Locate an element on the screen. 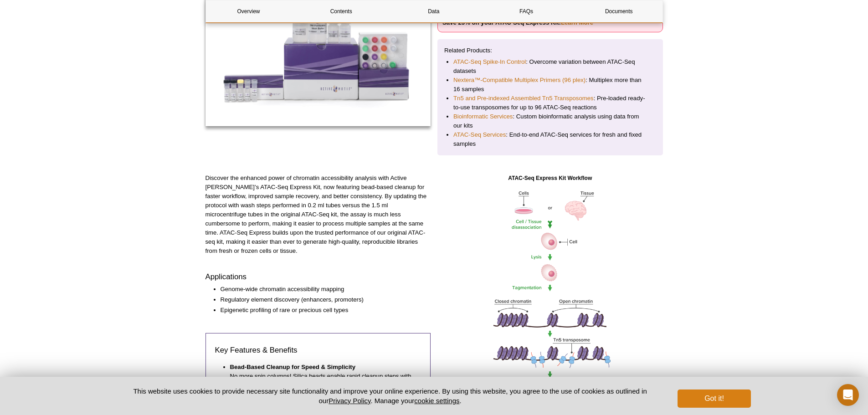 The image size is (868, 415). li: : Pre-loaded ready-to-use transposomes for up to 96 ATAC-Seq reactions is located at coordinates (550, 103).